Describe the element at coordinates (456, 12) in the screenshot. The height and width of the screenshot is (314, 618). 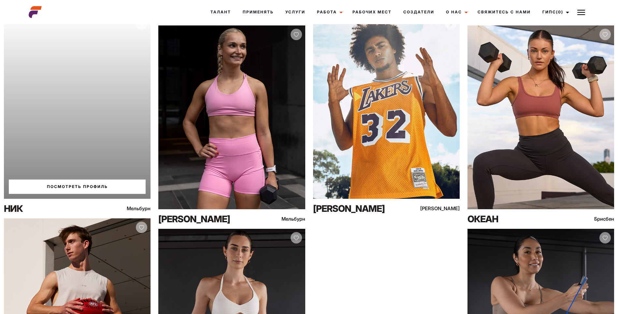
I see `a: О нас` at that location.